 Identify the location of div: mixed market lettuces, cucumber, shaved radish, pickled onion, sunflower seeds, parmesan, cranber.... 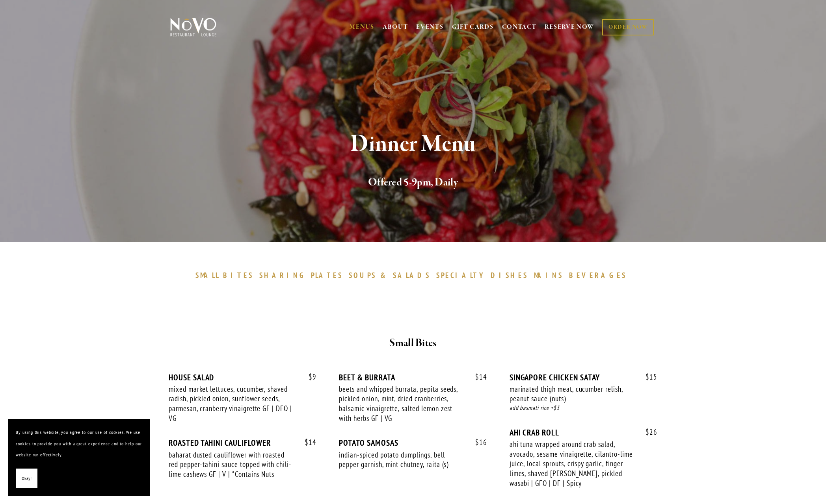
(231, 404).